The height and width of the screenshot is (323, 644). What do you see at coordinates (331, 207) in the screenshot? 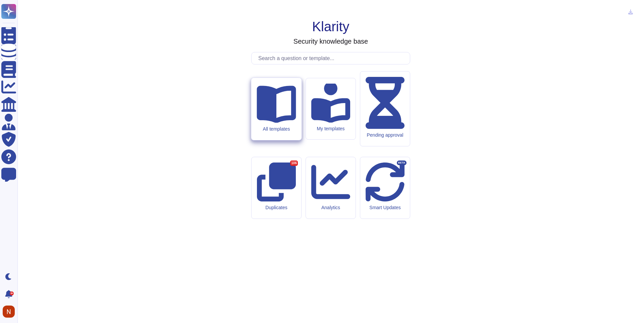
I see `div: Analytics` at bounding box center [331, 207].